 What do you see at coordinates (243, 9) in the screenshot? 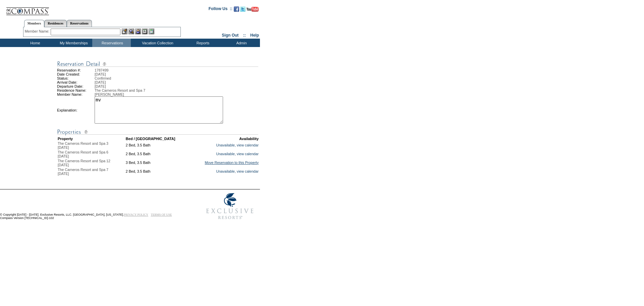
I see `img: Follow us on Twitter` at bounding box center [243, 9].